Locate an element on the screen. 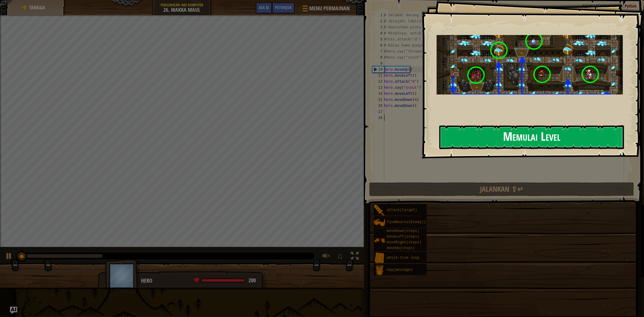 This screenshot has height=317, width=644. div: Hero is located at coordinates (201, 281).